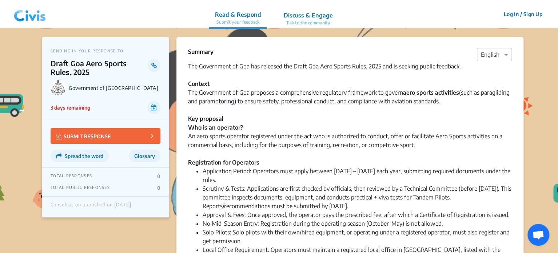 The height and width of the screenshot is (253, 558). What do you see at coordinates (539, 235) in the screenshot?
I see `div: Open chat` at bounding box center [539, 235].